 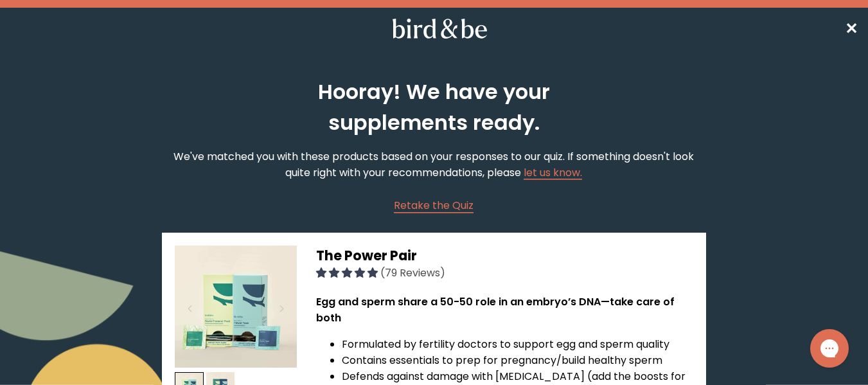 I want to click on span: 4.92 stars, so click(x=348, y=272).